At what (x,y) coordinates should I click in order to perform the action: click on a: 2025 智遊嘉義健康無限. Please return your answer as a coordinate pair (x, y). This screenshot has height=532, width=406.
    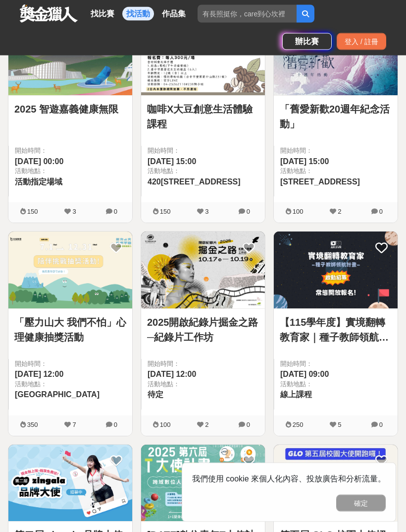
    Looking at the image, I should click on (71, 110).